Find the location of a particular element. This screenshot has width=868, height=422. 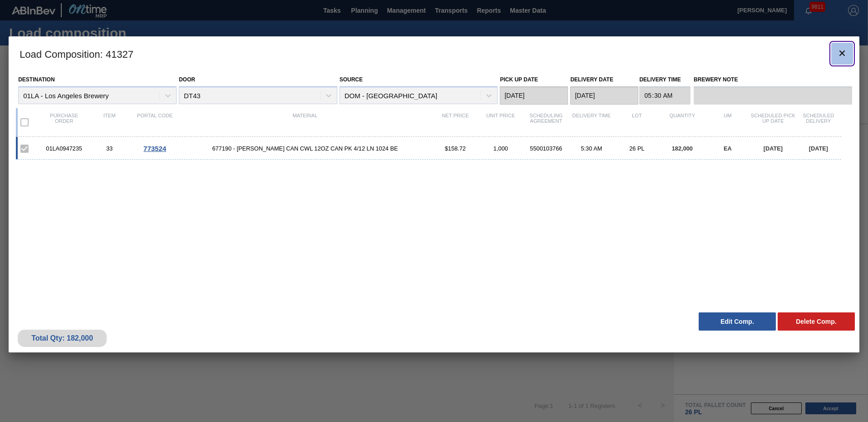

div: 26 PL is located at coordinates (637, 148).